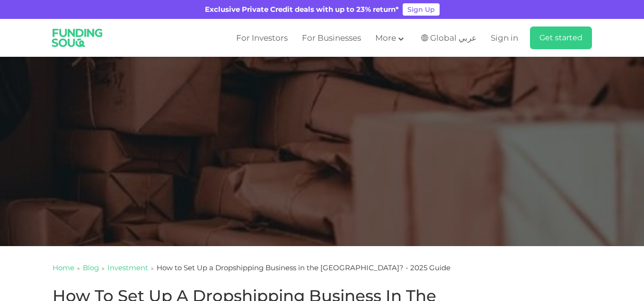  I want to click on a: Investment, so click(128, 267).